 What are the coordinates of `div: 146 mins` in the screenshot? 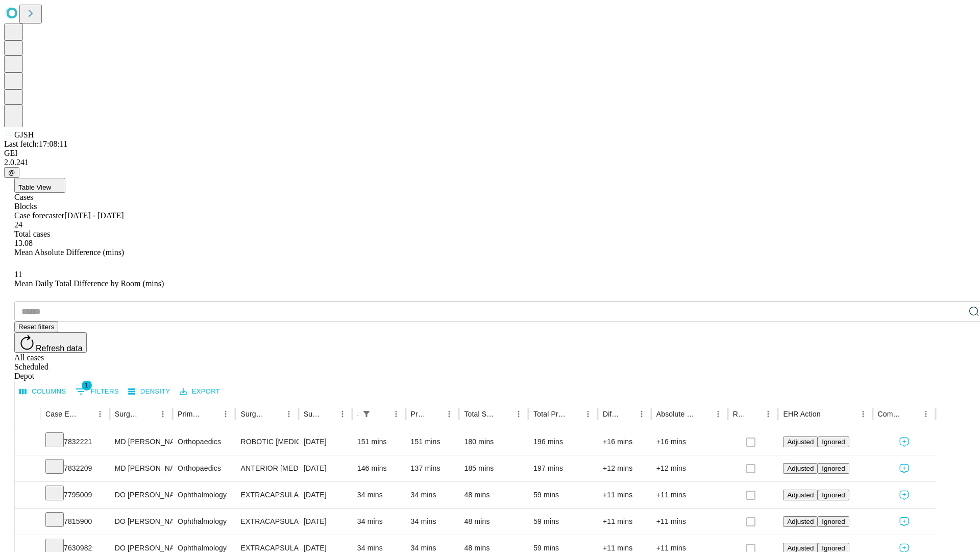 It's located at (379, 468).